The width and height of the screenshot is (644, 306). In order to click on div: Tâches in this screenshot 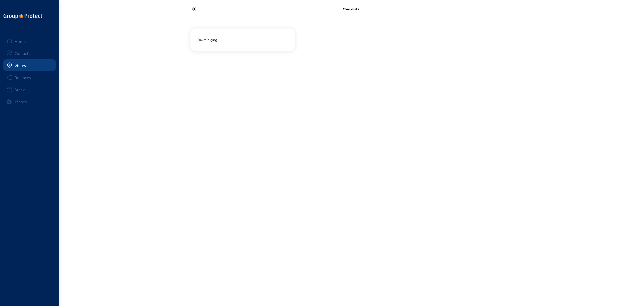, I will do `click(21, 101)`.